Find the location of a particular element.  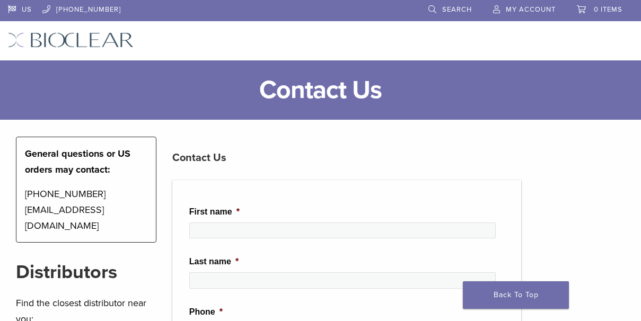

span: 0 items is located at coordinates (608, 10).